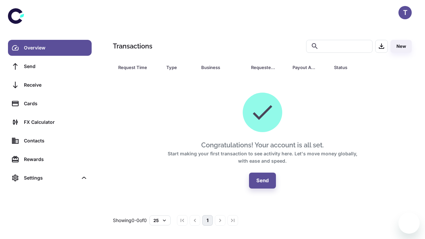  I want to click on div: Request Time, so click(134, 67).